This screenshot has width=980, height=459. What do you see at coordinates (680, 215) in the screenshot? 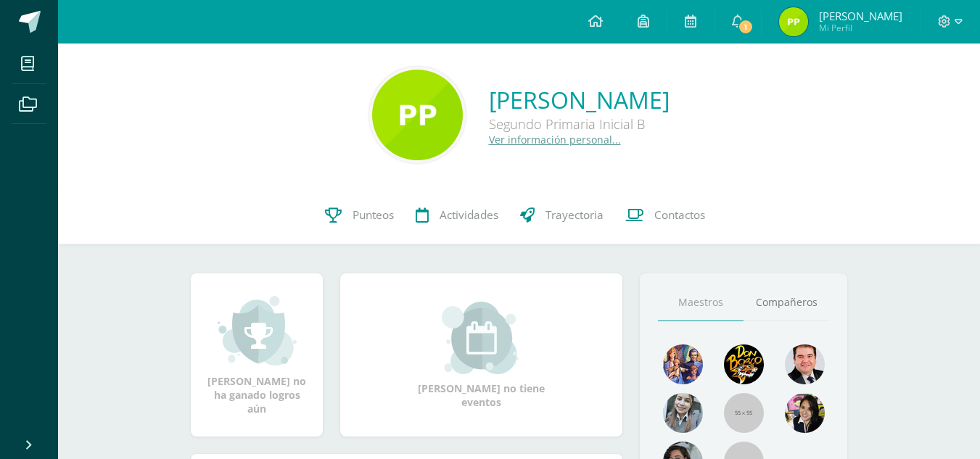
I see `span: Contactos` at bounding box center [680, 215].